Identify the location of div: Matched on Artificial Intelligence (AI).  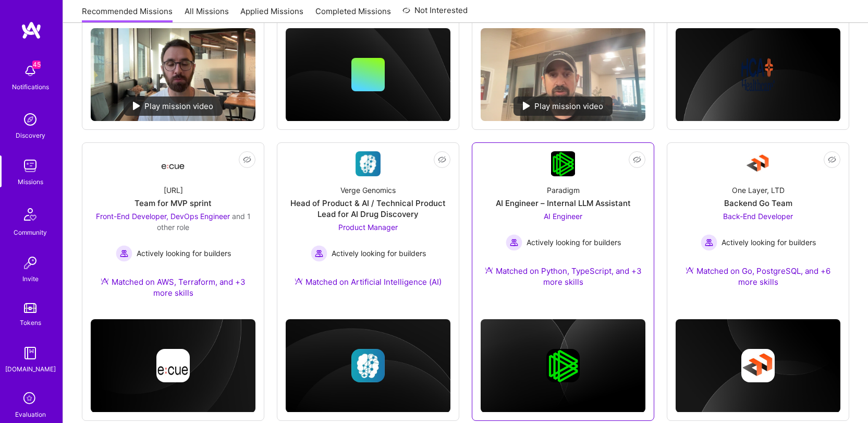
(368, 281).